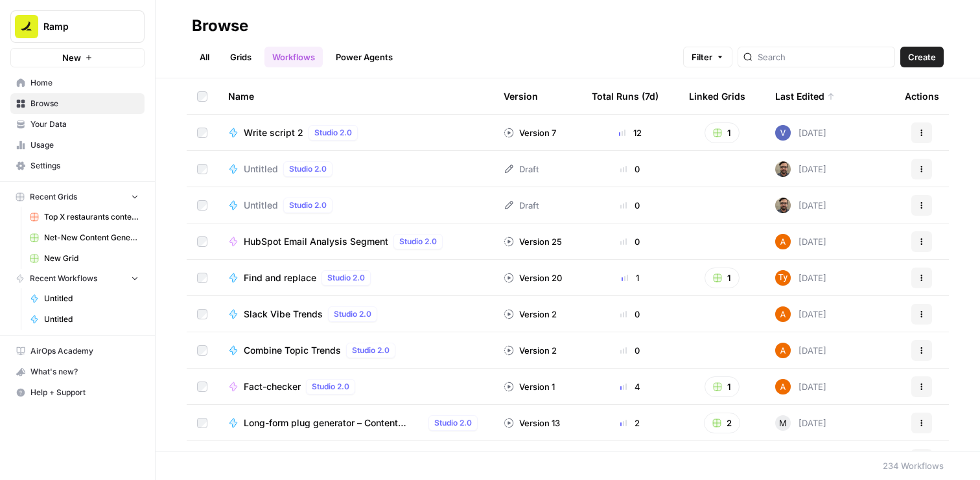 The width and height of the screenshot is (980, 480). What do you see at coordinates (355, 278) in the screenshot?
I see `a: Find and replaceStudio 2.0` at bounding box center [355, 278].